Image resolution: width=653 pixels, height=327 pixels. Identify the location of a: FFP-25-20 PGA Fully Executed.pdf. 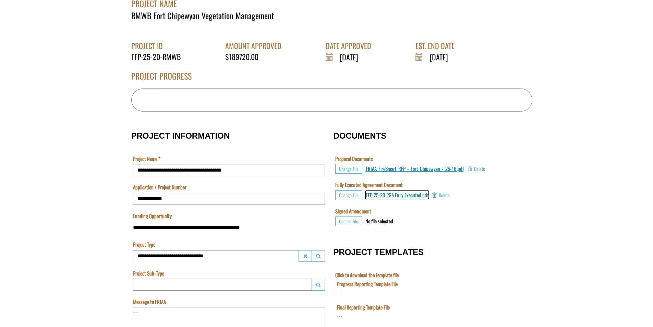
(397, 195).